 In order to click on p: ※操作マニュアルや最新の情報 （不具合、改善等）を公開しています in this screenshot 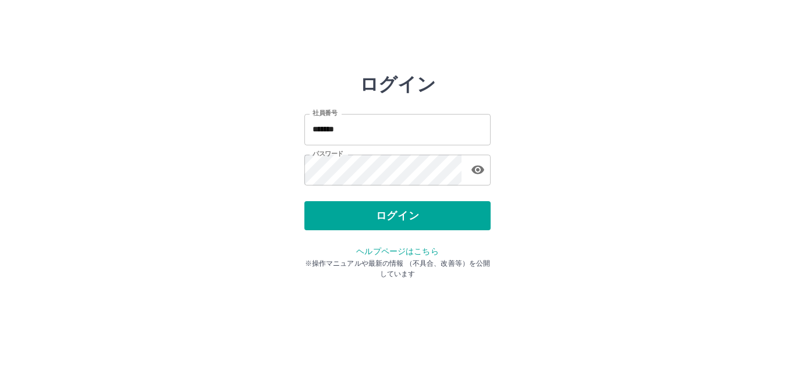, I will do `click(397, 269)`.